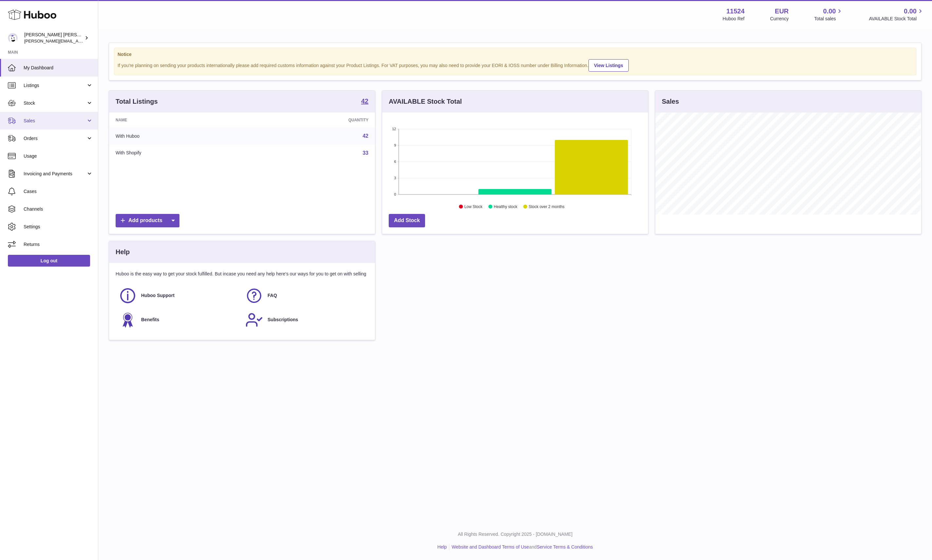 This screenshot has height=560, width=932. Describe the element at coordinates (55, 121) in the screenshot. I see `span: Sales` at that location.